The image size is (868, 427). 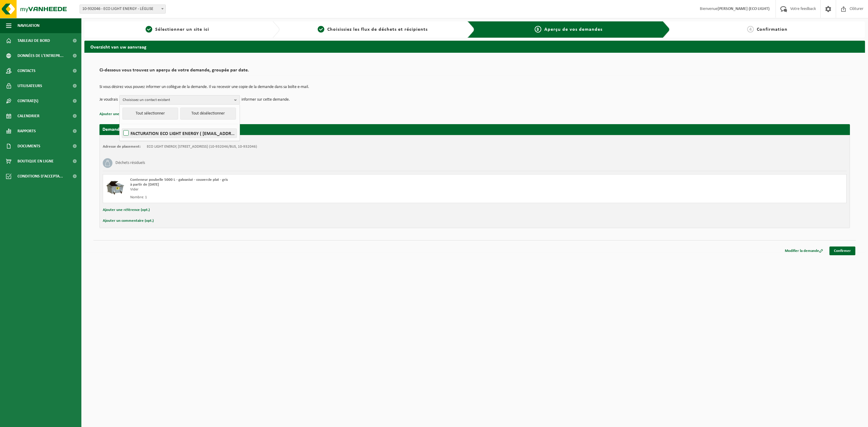 What do you see at coordinates (772, 30) in the screenshot?
I see `span: Confirmation` at bounding box center [772, 30].